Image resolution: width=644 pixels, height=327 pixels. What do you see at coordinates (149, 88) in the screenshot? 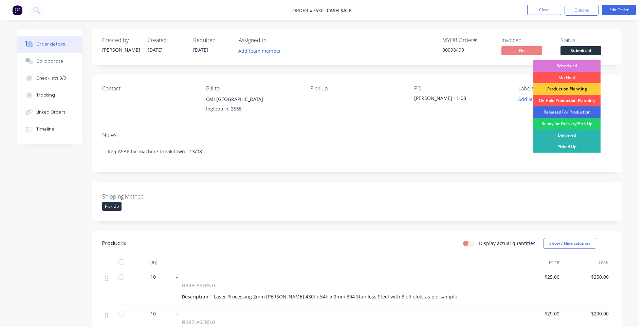
I see `div: Contact` at bounding box center [149, 88].